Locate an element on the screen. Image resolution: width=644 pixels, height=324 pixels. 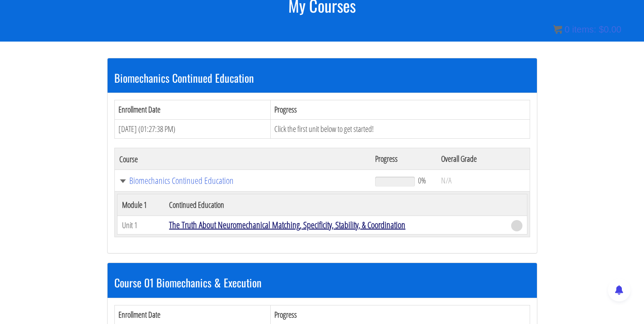
span: 0 is located at coordinates (567, 29).